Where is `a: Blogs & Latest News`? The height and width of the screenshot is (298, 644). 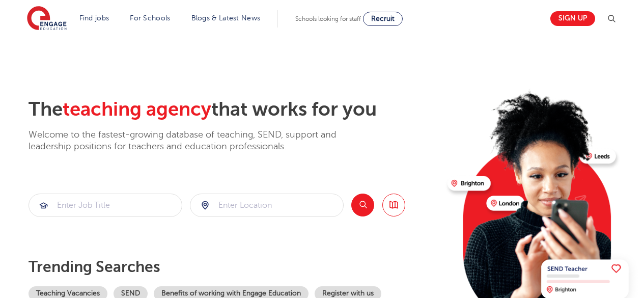 a: Blogs & Latest News is located at coordinates (226, 18).